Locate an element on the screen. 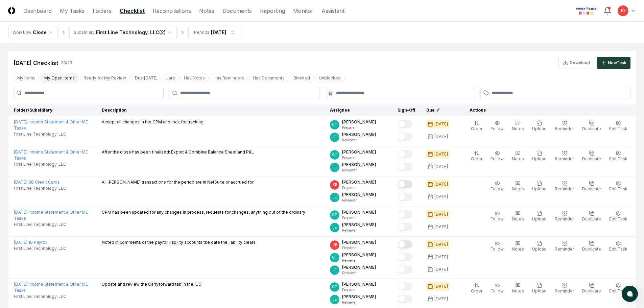  button: Due Today is located at coordinates (146, 78).